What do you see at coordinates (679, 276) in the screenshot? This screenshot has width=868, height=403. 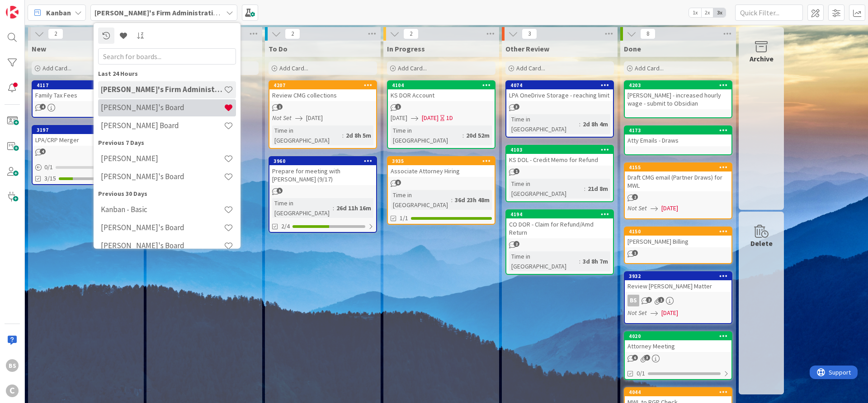 I see `div: 3932` at bounding box center [679, 276].